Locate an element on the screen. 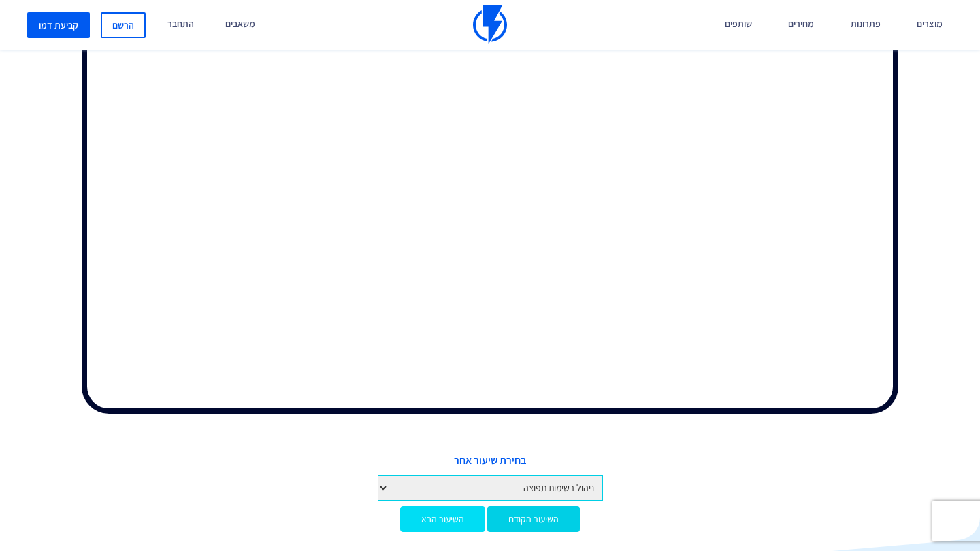 This screenshot has width=980, height=551. a: השיעור הקודם is located at coordinates (533, 519).